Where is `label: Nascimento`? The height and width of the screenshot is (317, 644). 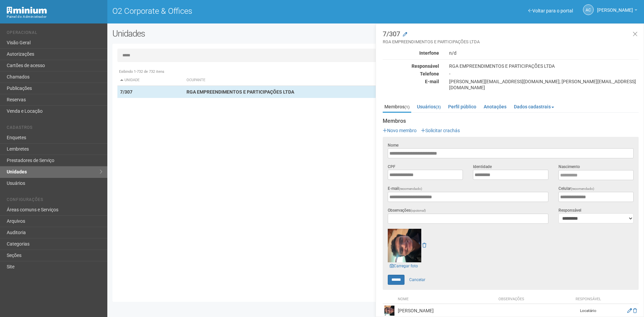
label: Nascimento is located at coordinates (569, 167).